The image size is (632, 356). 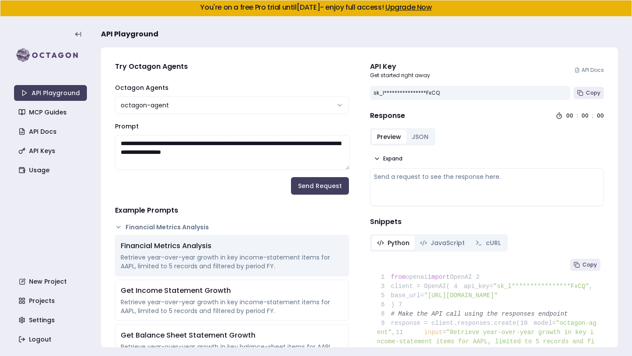 What do you see at coordinates (479, 277) in the screenshot?
I see `span: 2` at bounding box center [479, 277].